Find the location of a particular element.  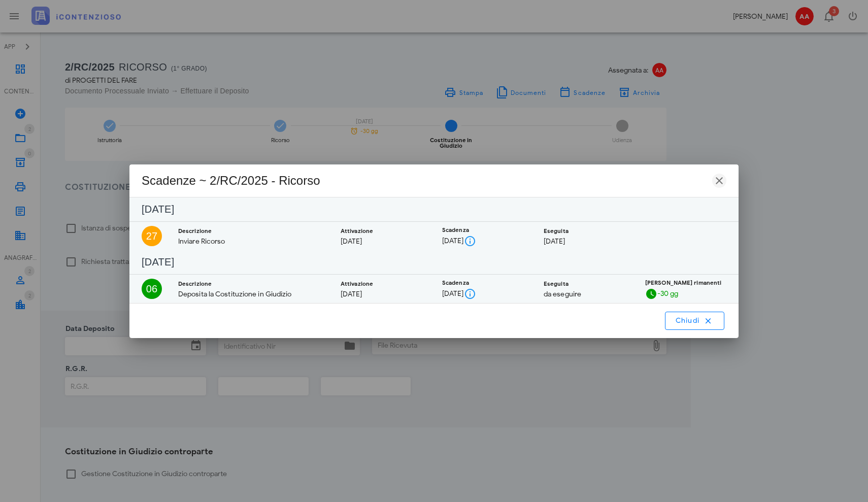

span: -30 gg is located at coordinates (668, 293).